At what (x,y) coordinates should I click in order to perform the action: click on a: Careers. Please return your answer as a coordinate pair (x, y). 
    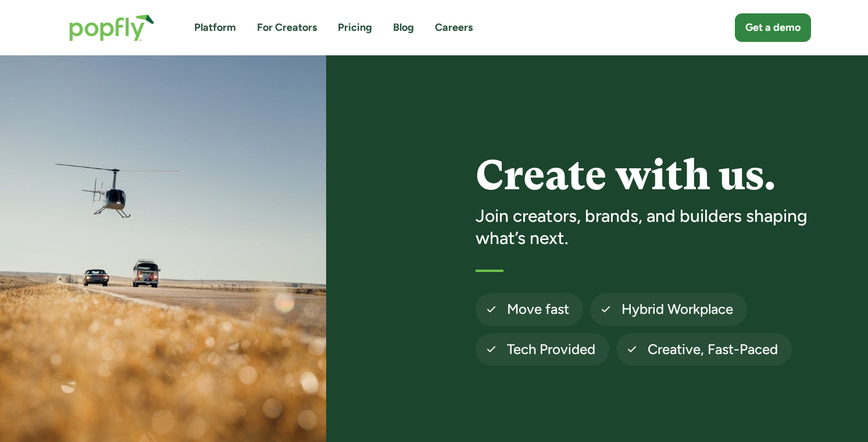
    Looking at the image, I should click on (454, 27).